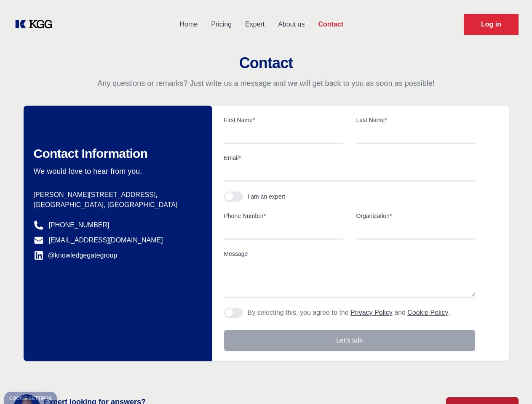 The width and height of the screenshot is (532, 404). Describe the element at coordinates (255, 25) in the screenshot. I see `a: Expert` at that location.